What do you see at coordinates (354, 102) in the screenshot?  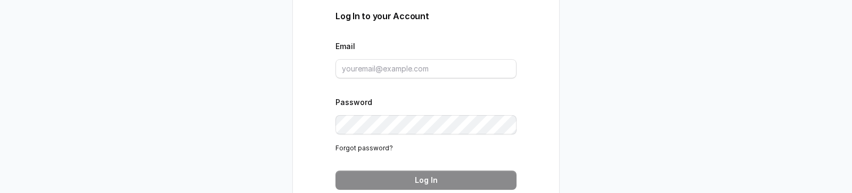 I see `label: Password` at bounding box center [354, 102].